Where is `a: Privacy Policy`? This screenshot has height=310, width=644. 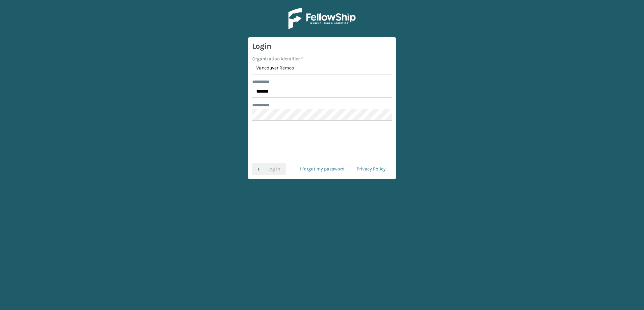
a: Privacy Policy is located at coordinates (371, 169).